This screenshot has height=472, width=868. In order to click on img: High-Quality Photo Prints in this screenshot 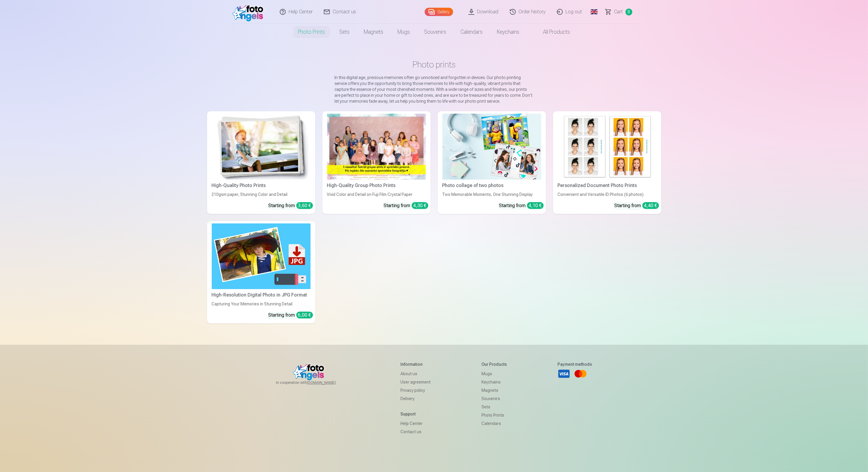, I will do `click(261, 146)`.